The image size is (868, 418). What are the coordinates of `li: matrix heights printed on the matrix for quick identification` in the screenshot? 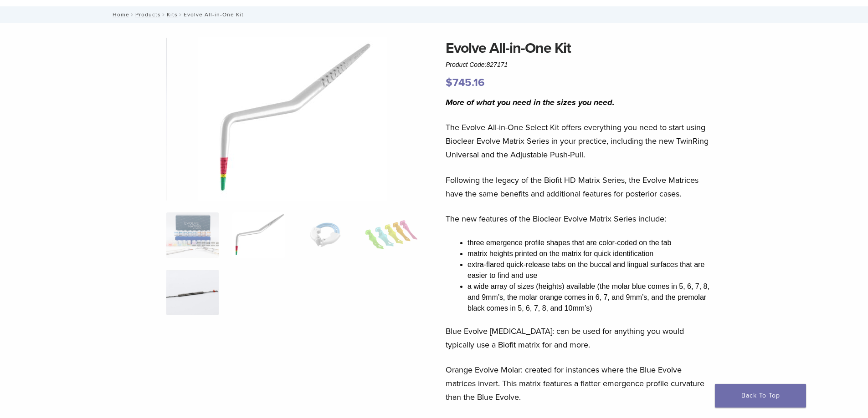 It's located at (590, 254).